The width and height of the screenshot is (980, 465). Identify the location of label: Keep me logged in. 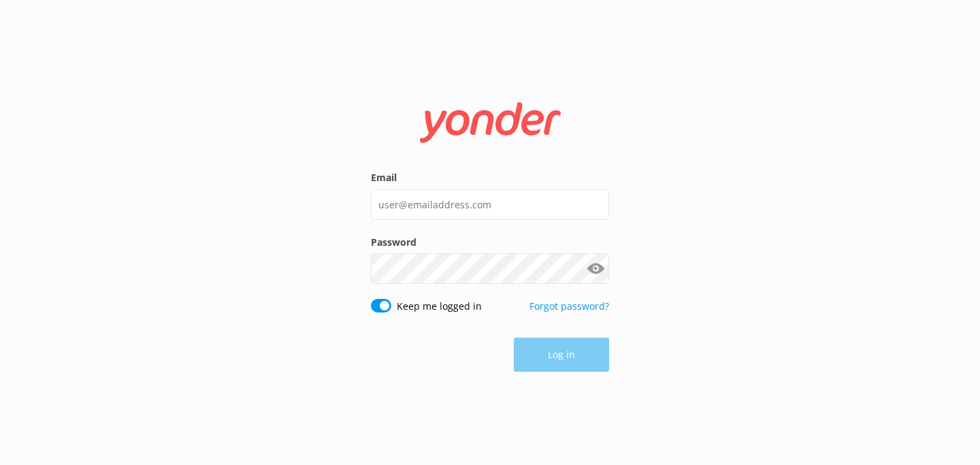
(439, 306).